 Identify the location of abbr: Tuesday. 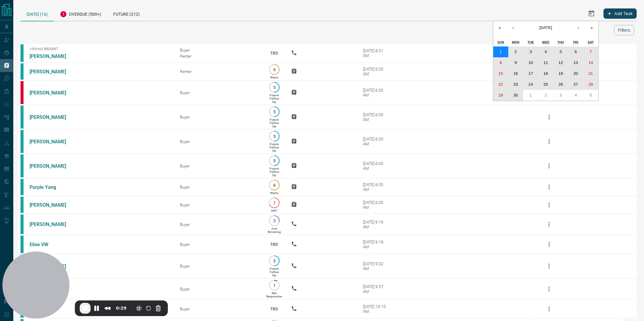
(531, 42).